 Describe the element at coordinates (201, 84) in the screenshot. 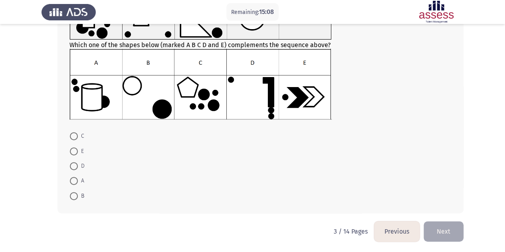

I see `img: UkFYYV8wODRfQi5wbmcxNjkxMzI0MjIwMzM5.png` at that location.